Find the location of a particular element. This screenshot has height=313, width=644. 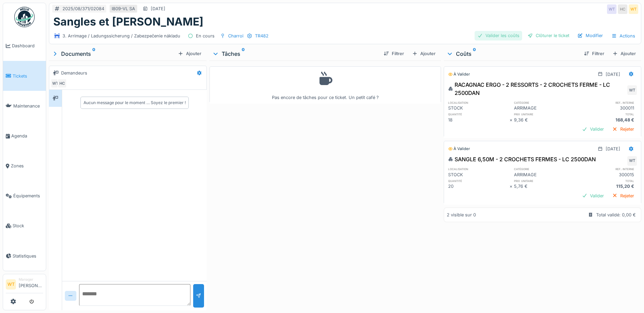

div: I809-VL SA is located at coordinates (124, 9).